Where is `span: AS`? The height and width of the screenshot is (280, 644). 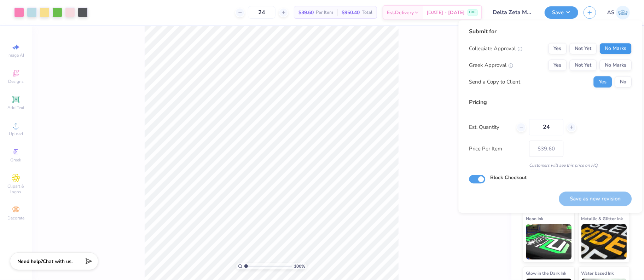 span: AS is located at coordinates (611, 13).